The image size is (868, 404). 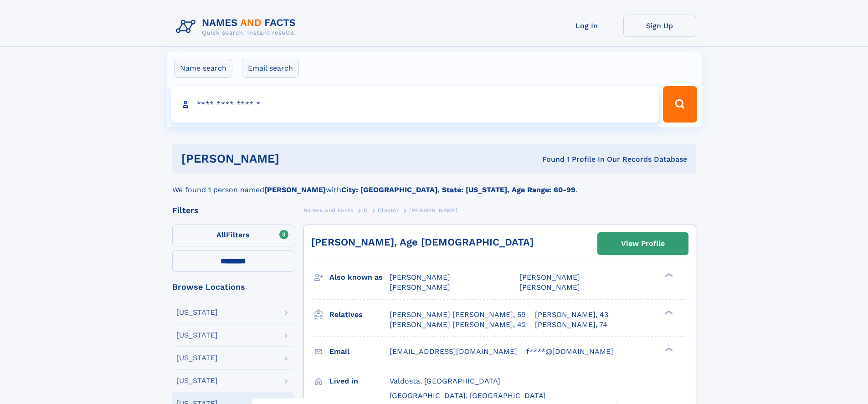 I want to click on input: search input, so click(x=415, y=105).